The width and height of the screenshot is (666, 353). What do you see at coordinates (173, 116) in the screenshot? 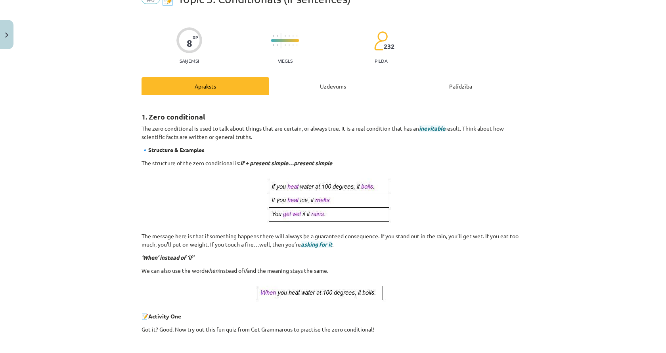
I see `strong: 1. Zero conditional` at bounding box center [173, 116].